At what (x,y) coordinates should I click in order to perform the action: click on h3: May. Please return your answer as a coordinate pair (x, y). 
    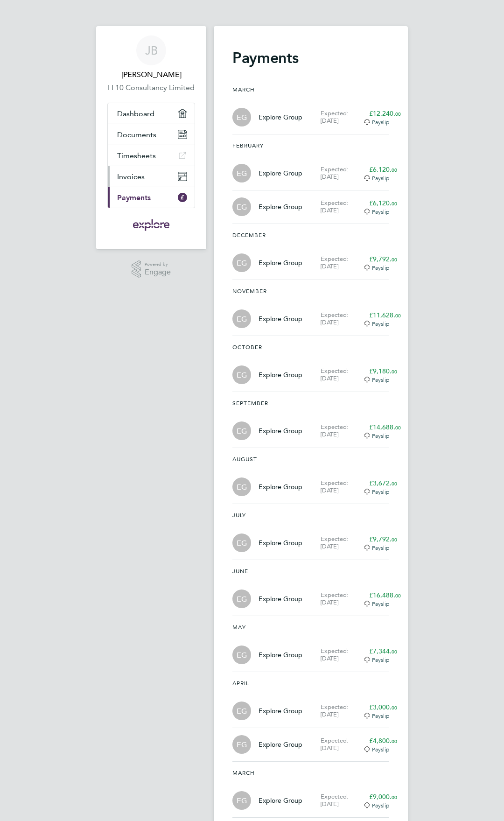
    Looking at the image, I should click on (239, 628).